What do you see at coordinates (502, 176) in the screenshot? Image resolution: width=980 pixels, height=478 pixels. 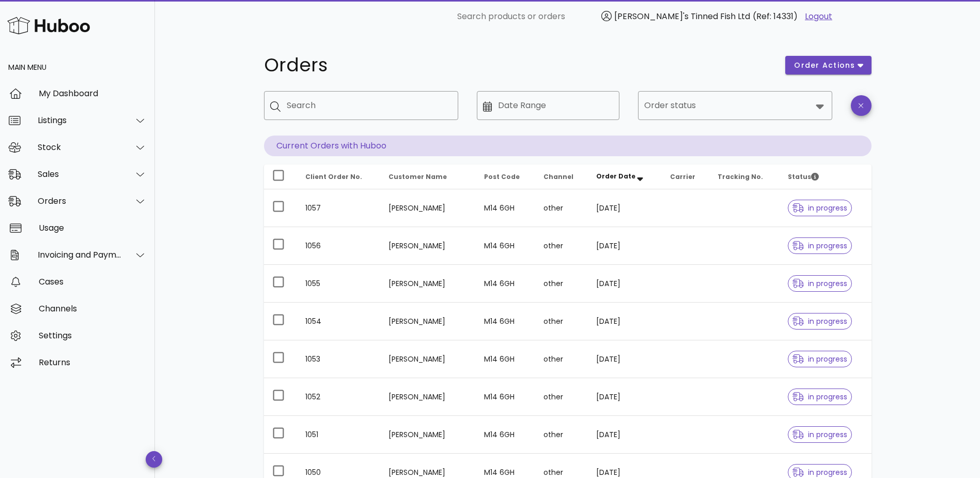 I see `span: Post Code` at bounding box center [502, 176].